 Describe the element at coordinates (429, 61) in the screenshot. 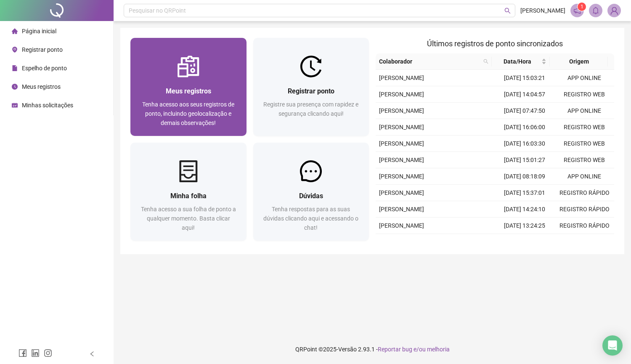

I see `span: Colaborador` at that location.